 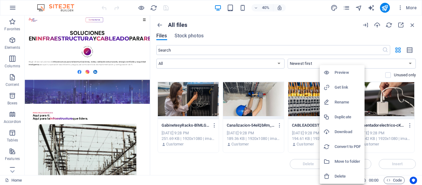 What do you see at coordinates (348, 87) in the screenshot?
I see `h6: Get link` at bounding box center [348, 87].